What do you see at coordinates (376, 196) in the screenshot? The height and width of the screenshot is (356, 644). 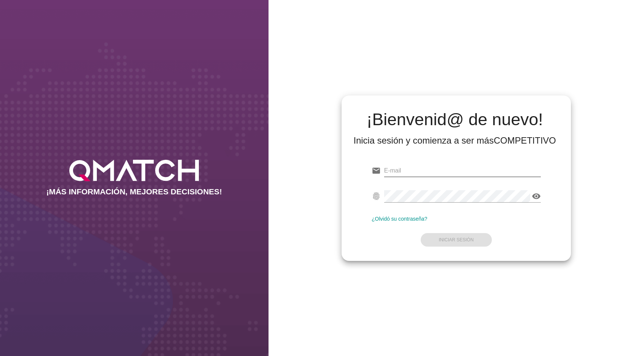 I see `i: fingerprint` at bounding box center [376, 196].